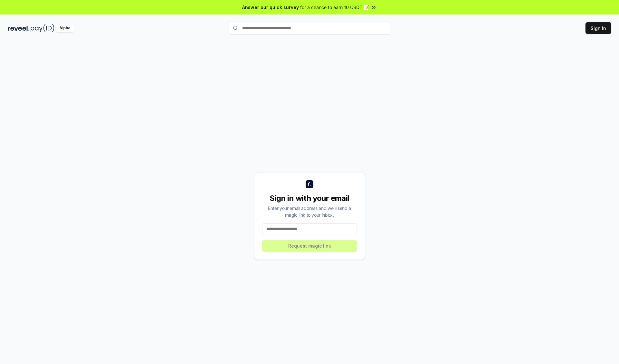 The image size is (619, 364). Describe the element at coordinates (310, 212) in the screenshot. I see `div: Enter your email address and we’ll send a magic link to your inbox.` at that location.